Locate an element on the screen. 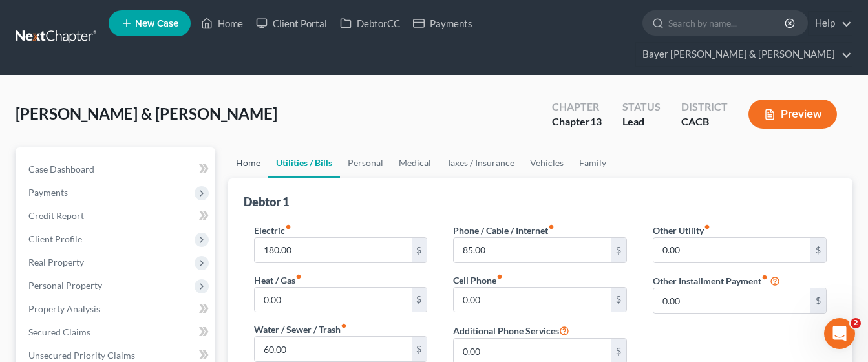 The height and width of the screenshot is (362, 868). label: Other Utility is located at coordinates (681, 230).